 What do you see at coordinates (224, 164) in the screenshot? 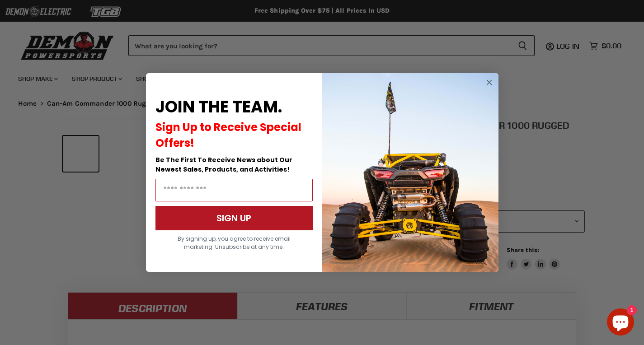
I see `span: Be The First To Receive News about Our Newest Sales, Products, and Activities!` at bounding box center [224, 164].